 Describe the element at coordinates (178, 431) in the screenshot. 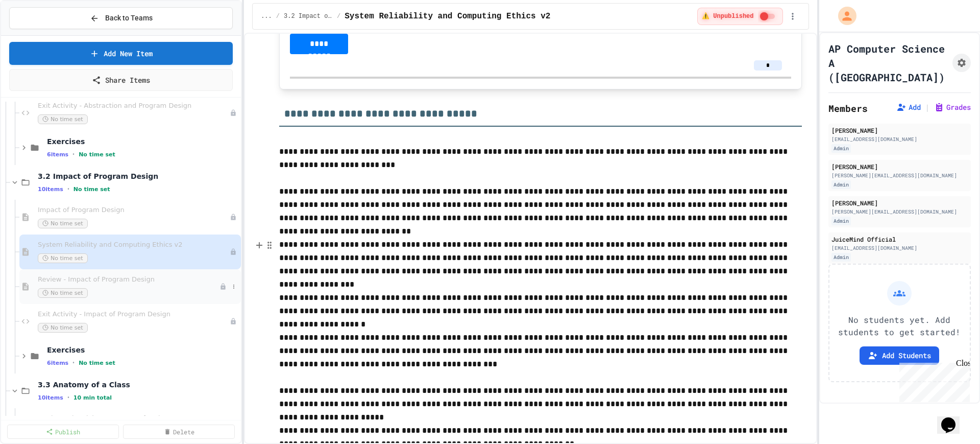

I see `a: Delete` at that location.